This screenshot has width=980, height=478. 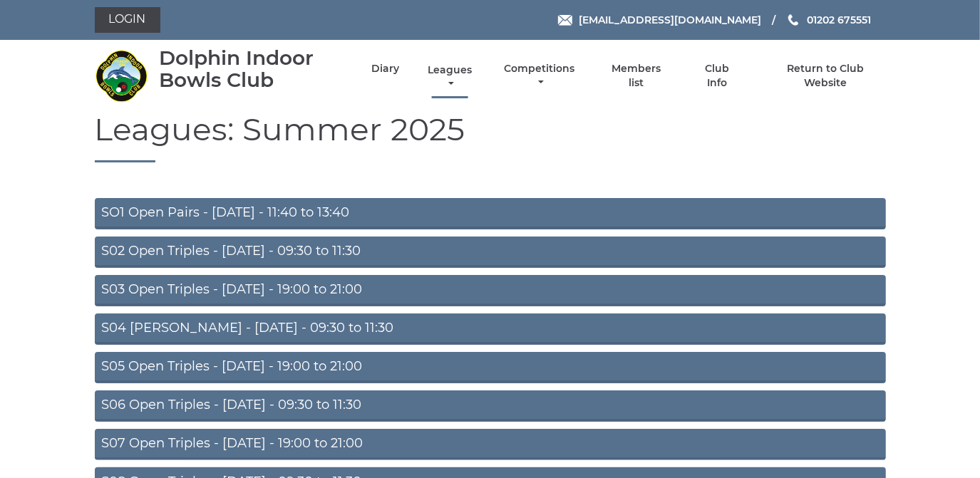 I want to click on a: Return to Club Website, so click(x=824, y=76).